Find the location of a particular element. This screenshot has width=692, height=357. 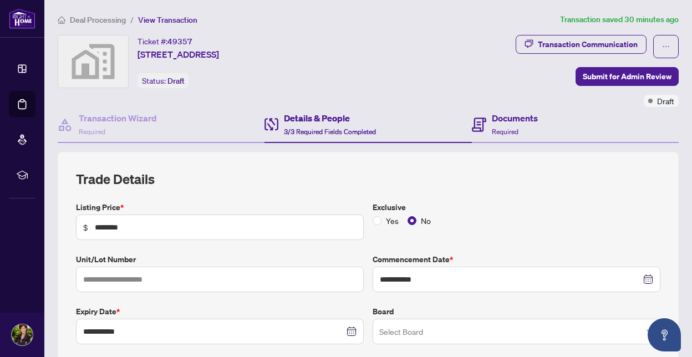

span: home is located at coordinates (62, 20).